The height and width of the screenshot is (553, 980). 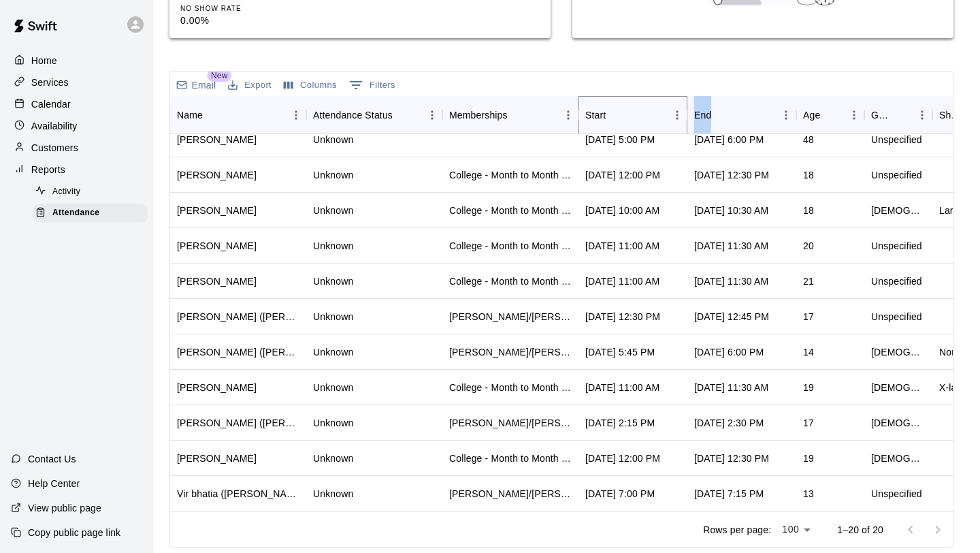 What do you see at coordinates (511, 352) in the screenshot?
I see `div: Tom/Mike - Full Year Member Unlimited` at bounding box center [511, 352].